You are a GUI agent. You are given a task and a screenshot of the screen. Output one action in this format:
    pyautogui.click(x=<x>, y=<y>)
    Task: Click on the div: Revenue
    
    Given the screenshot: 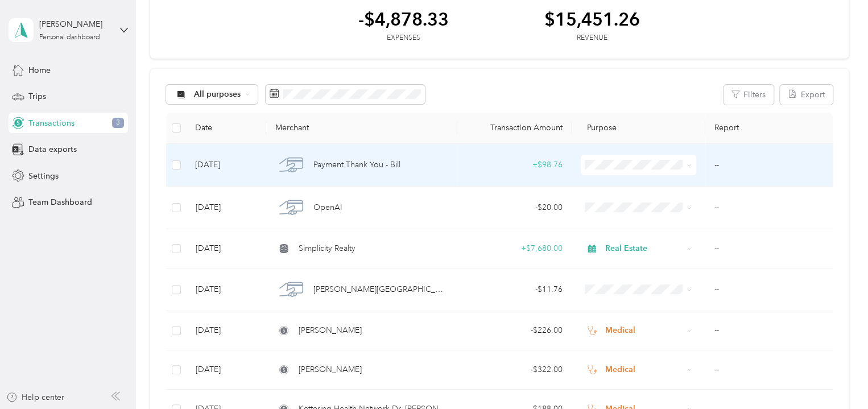 What is the action you would take?
    pyautogui.click(x=592, y=38)
    